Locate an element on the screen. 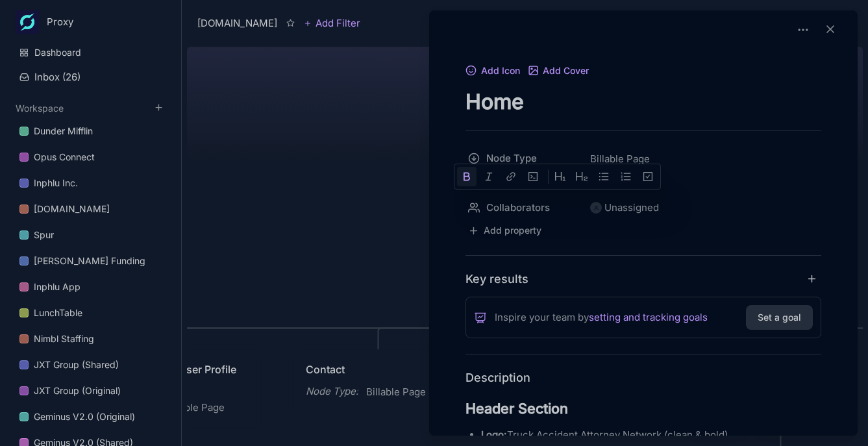 The image size is (868, 446). p: Truck Accident Attorney Network (clean & bold) is located at coordinates (651, 435).